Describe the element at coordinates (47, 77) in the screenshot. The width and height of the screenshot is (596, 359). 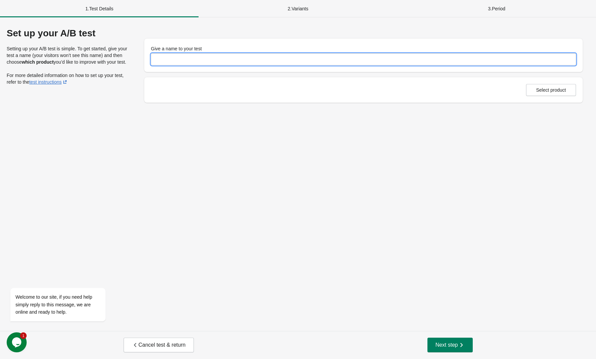
I see `span: Welcome to our site, if you need help simply reply to this message, we are online and ready to help.` at that location.